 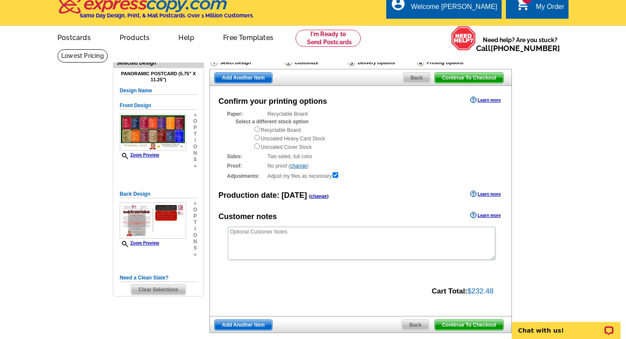 What do you see at coordinates (103, 18) in the screenshot?
I see `button: Open LiveChat chat widget` at bounding box center [103, 18].